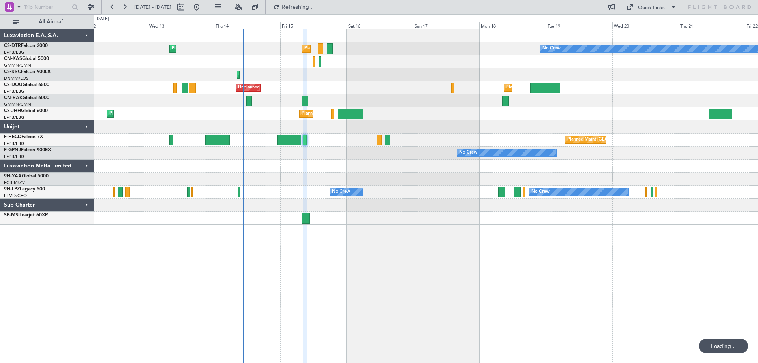 The height and width of the screenshot is (363, 758). I want to click on span: CS-DOU, so click(13, 85).